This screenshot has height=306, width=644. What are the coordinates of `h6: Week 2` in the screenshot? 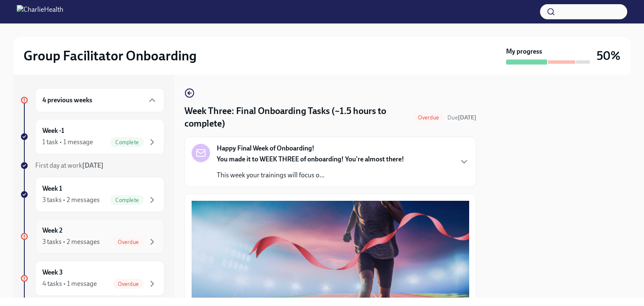 It's located at (53, 231).